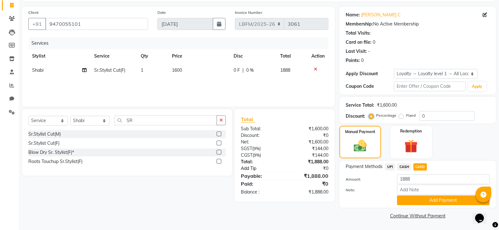 The width and height of the screenshot is (499, 230). I want to click on img: _gift.svg, so click(411, 146).